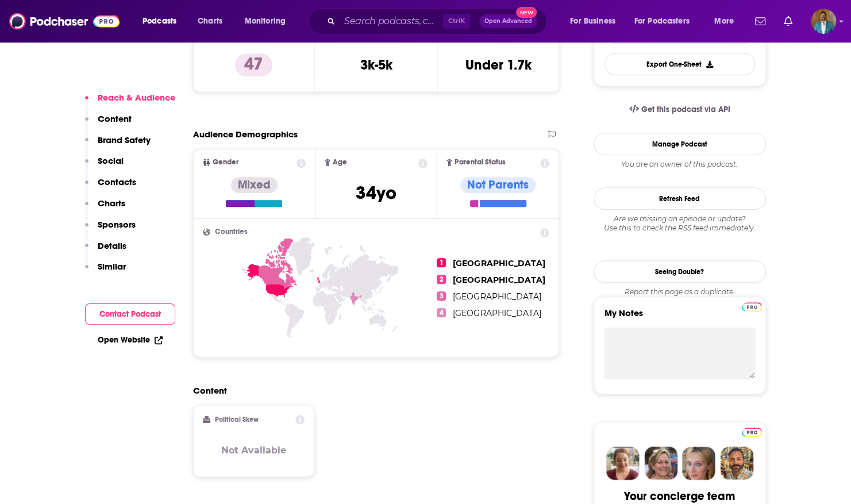 The width and height of the screenshot is (851, 504). What do you see at coordinates (210, 21) in the screenshot?
I see `span: Charts` at bounding box center [210, 21].